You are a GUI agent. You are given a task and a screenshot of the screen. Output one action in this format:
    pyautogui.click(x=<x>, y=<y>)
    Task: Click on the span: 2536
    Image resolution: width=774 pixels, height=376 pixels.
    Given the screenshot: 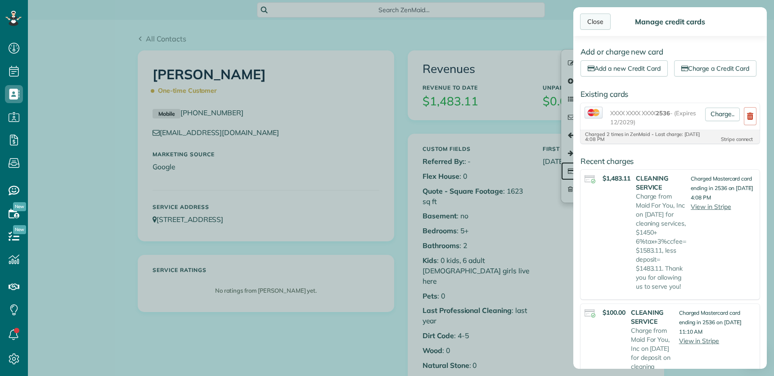 What is the action you would take?
    pyautogui.click(x=663, y=113)
    